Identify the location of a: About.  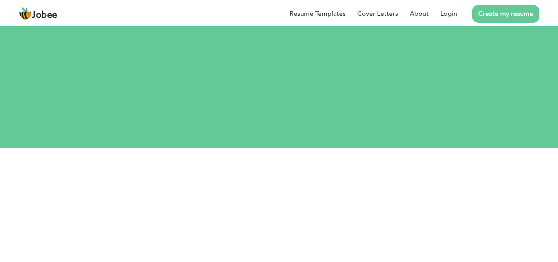
(419, 14).